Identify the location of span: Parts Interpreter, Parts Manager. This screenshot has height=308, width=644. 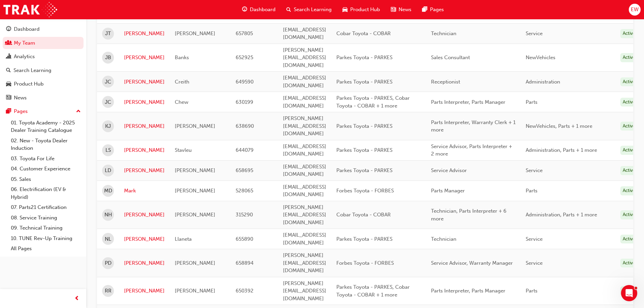
(468, 291).